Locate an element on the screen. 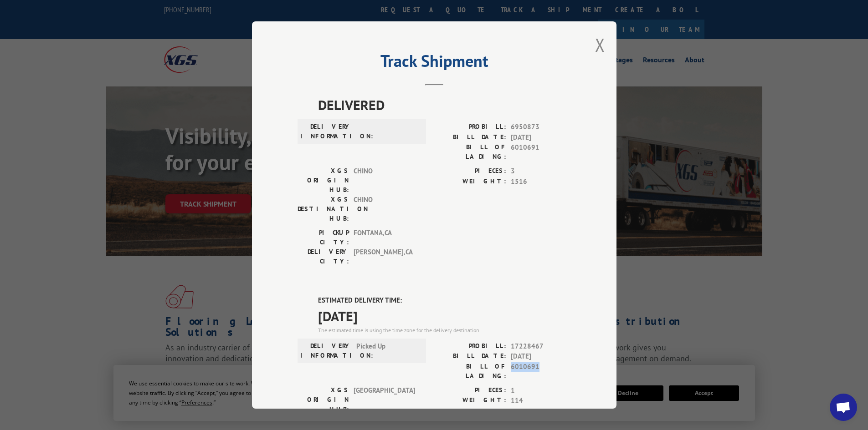 Image resolution: width=868 pixels, height=430 pixels. span: FONTANA , CA is located at coordinates (384, 238).